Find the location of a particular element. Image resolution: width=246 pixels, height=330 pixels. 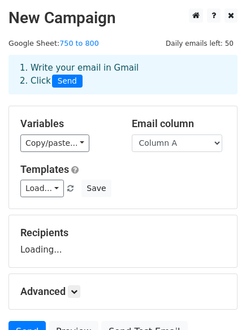

span: Daily emails left: 50 is located at coordinates (200, 44).